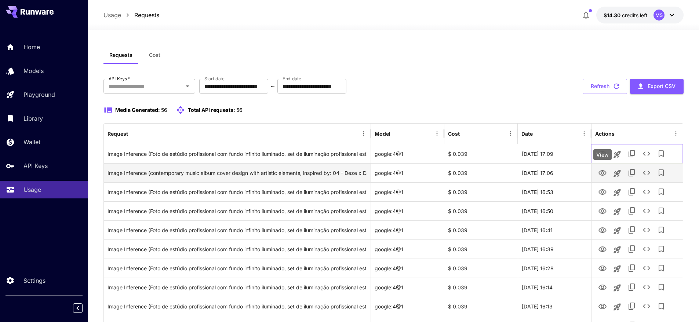  Describe the element at coordinates (554, 154) in the screenshot. I see `div: 30 Sep, 2025 17:09` at that location.